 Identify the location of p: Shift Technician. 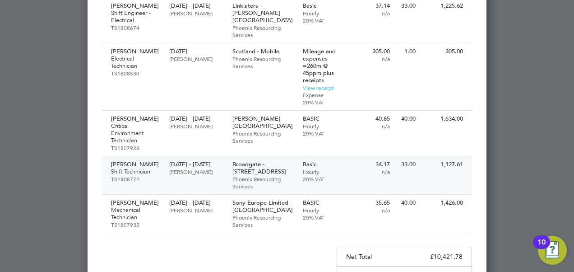
(135, 172).